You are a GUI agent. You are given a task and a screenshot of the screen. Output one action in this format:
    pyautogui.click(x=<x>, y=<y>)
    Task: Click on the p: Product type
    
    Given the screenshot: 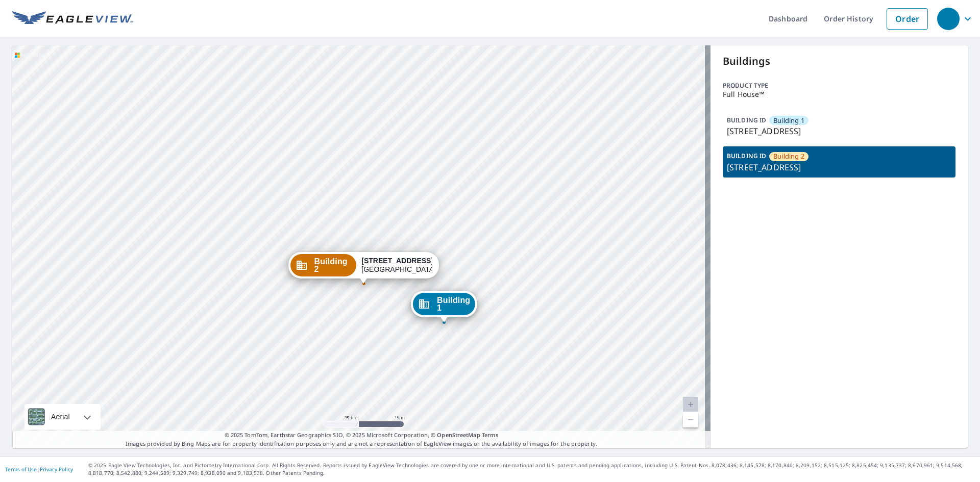 What is the action you would take?
    pyautogui.click(x=838, y=86)
    